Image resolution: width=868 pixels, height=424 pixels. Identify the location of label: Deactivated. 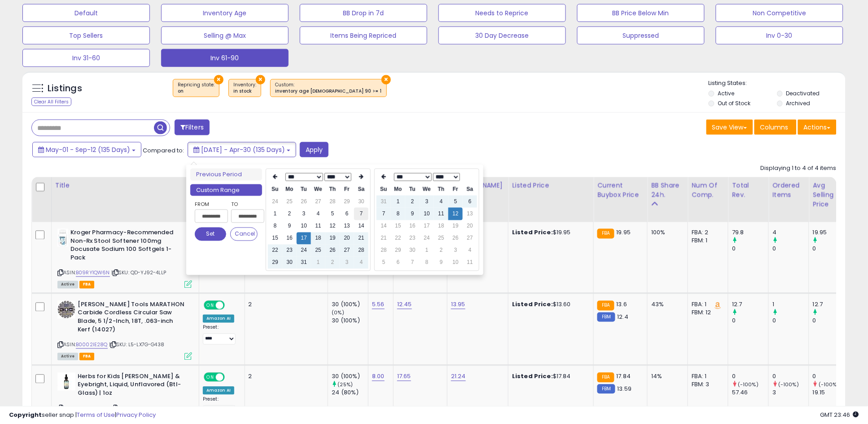
(803, 93).